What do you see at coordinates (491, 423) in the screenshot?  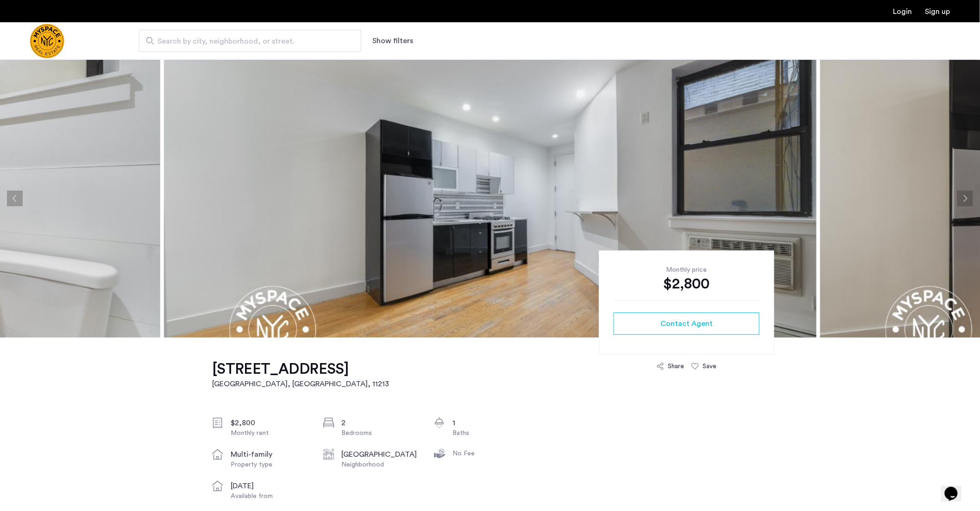 I see `div: 1` at bounding box center [491, 423].